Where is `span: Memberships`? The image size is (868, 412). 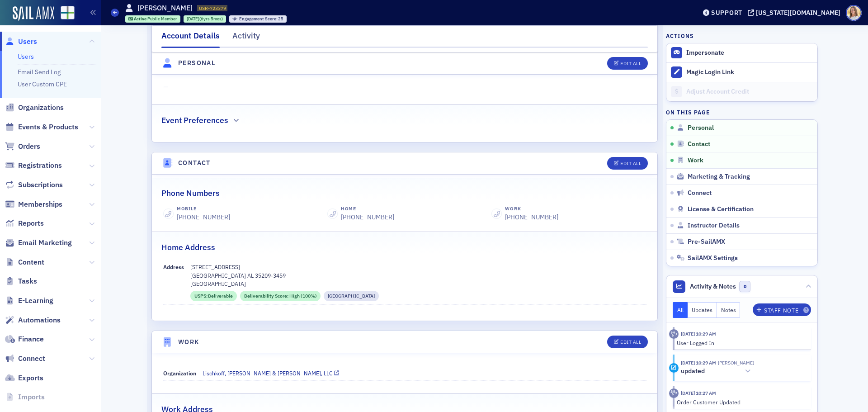
span: Memberships is located at coordinates (40, 204).